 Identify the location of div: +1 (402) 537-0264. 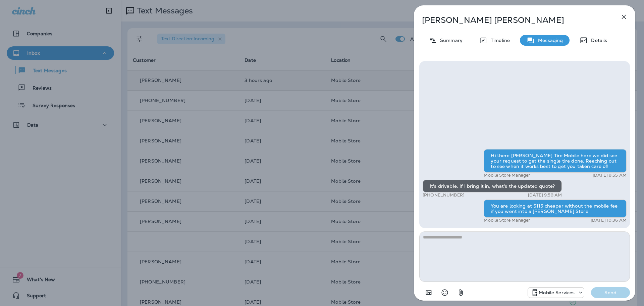
(555, 292).